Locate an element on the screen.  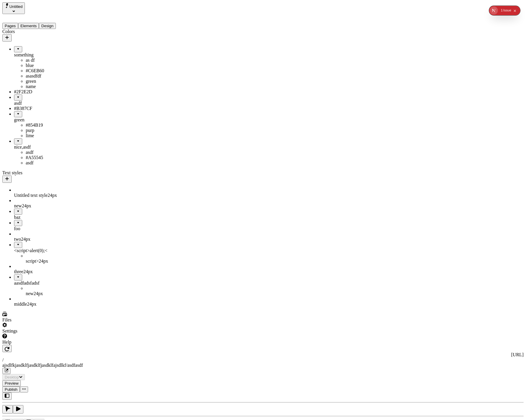
div: ajsdlfkjasdklfjasdklfjasdklfajsdlkf/asdfasdf is located at coordinates (263, 365).